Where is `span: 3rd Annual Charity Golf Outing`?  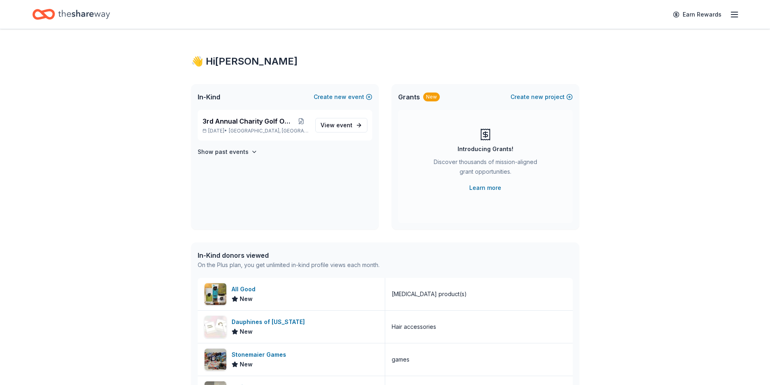
span: 3rd Annual Charity Golf Outing is located at coordinates (248, 121).